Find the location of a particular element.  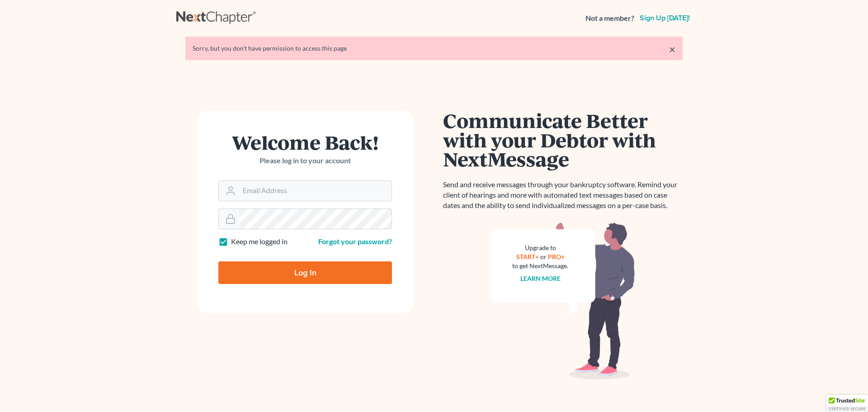

img: nextmessage_bg-59042aed3d76b12b5cd301f8e5b87938c9018125f34e5fa2b7a6b67550977c72.svg is located at coordinates (563, 301).